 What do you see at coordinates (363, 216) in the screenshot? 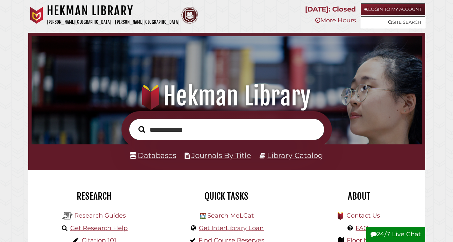
I see `a: Contact Us` at bounding box center [363, 216].